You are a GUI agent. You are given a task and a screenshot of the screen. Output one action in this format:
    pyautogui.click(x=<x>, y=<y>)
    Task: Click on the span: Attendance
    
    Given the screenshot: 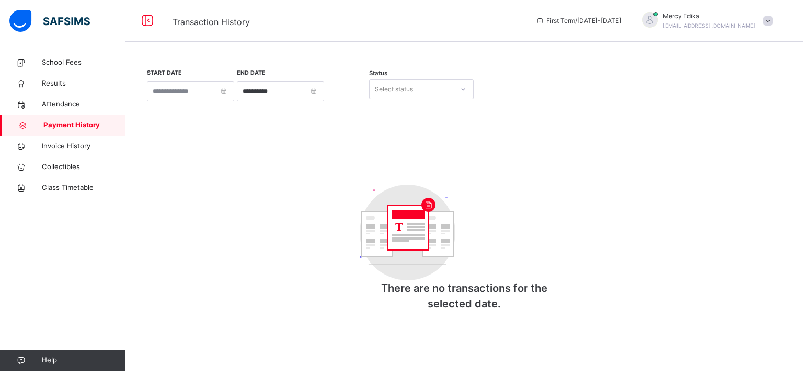 What is the action you would take?
    pyautogui.click(x=84, y=104)
    